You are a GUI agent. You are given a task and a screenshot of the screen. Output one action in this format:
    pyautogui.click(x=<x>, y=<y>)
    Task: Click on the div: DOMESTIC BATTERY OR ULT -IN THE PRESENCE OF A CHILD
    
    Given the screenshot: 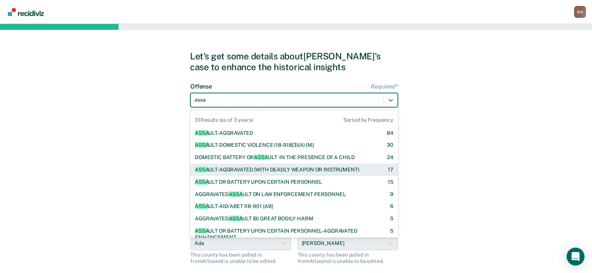 What is the action you would take?
    pyautogui.click(x=274, y=157)
    